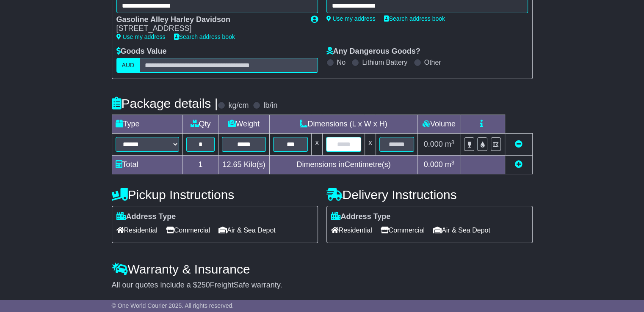 The image size is (644, 312). Describe the element at coordinates (519, 144) in the screenshot. I see `a: Remove this item` at that location.